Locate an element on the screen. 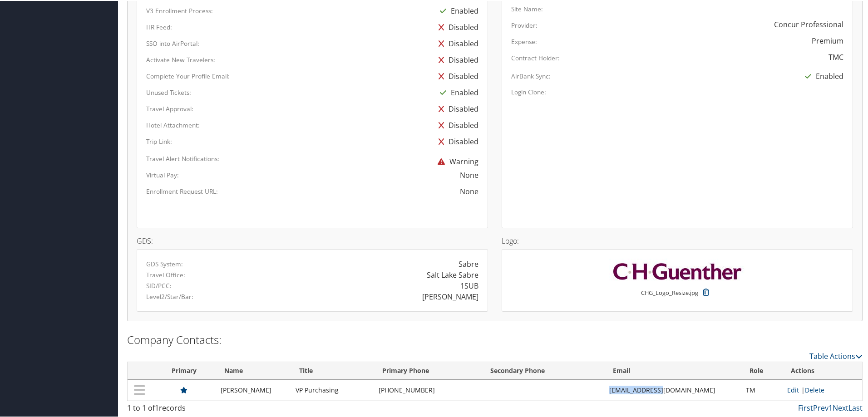  label: Hotel Attachment: is located at coordinates (173, 124).